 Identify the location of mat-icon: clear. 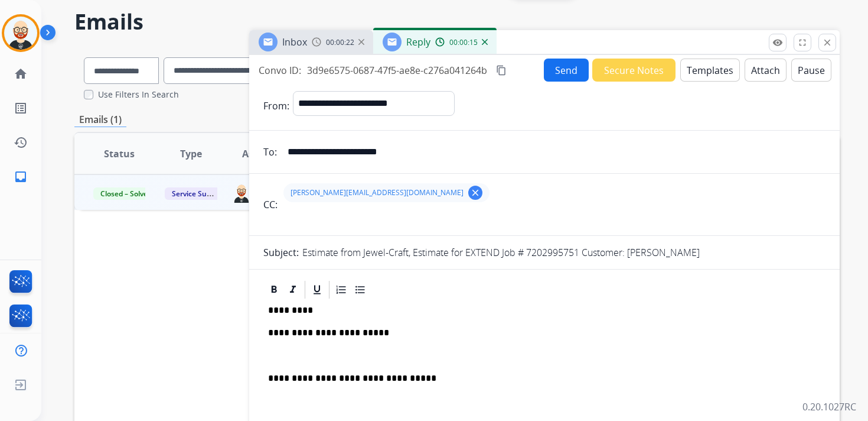
(475, 193).